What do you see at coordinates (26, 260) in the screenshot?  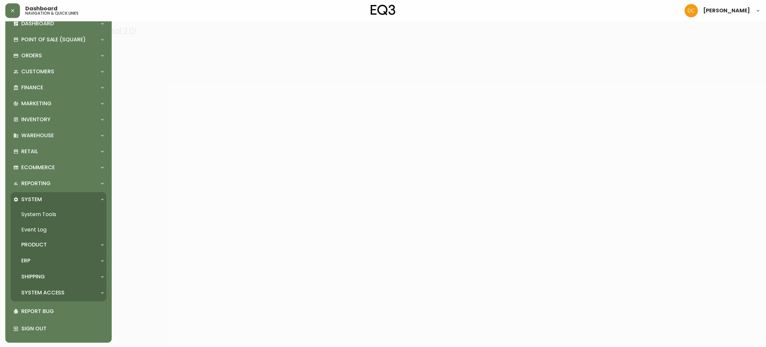 I see `p: ERP` at bounding box center [26, 260].